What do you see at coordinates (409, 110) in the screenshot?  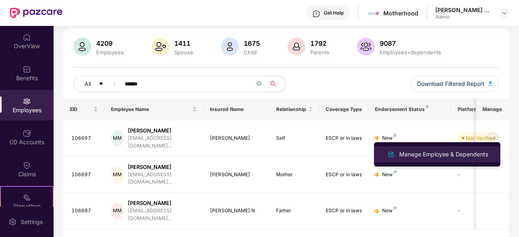 I see `div: Endorsement Status` at bounding box center [409, 110].